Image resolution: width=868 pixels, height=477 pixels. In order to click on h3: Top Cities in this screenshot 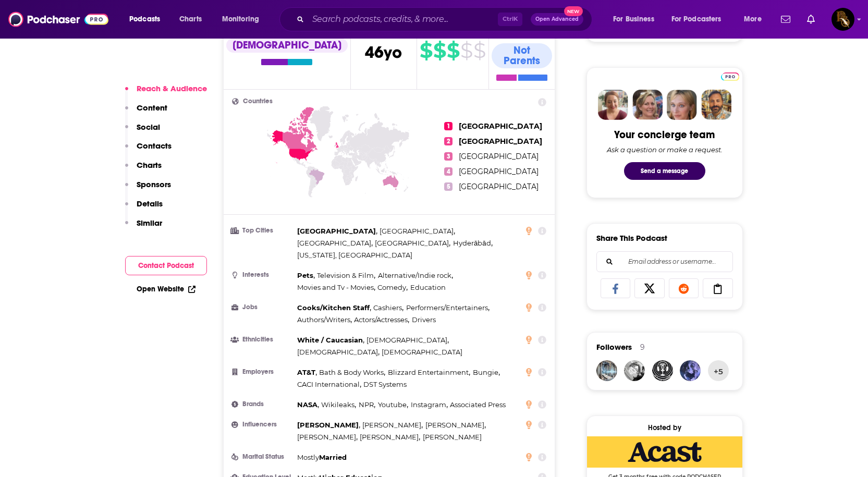, I will do `click(262, 231)`.